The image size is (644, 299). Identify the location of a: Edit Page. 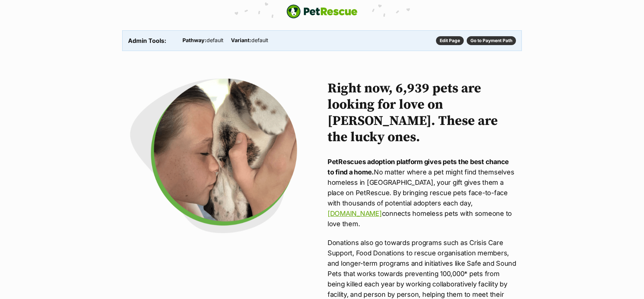
(450, 41).